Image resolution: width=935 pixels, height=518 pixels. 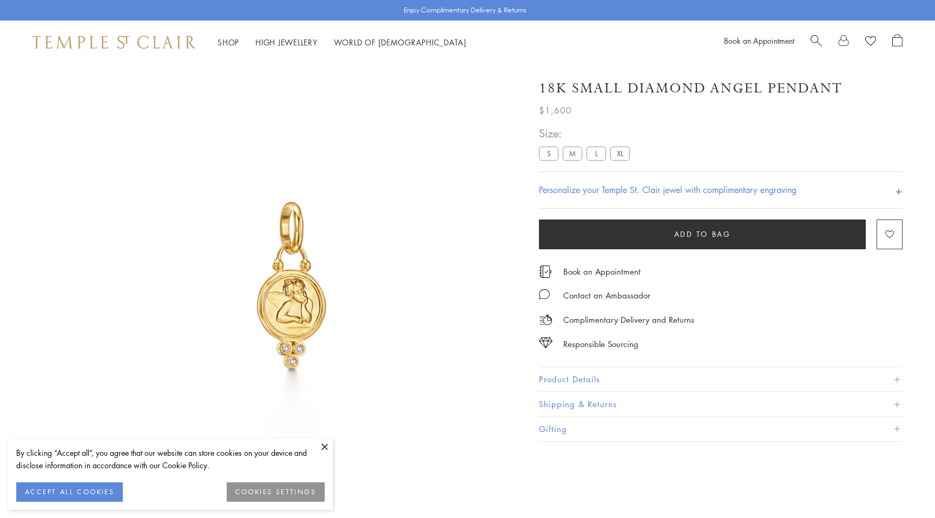 What do you see at coordinates (292, 285) in the screenshot?
I see `img: AP10-DIGRN` at bounding box center [292, 285].